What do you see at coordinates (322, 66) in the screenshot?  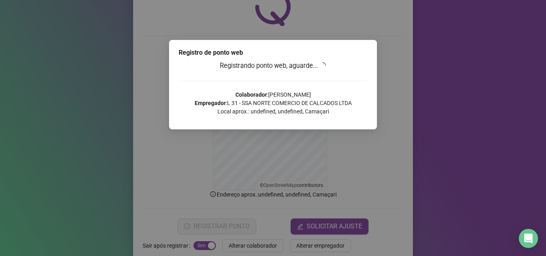 I see `span: loading` at bounding box center [322, 66].